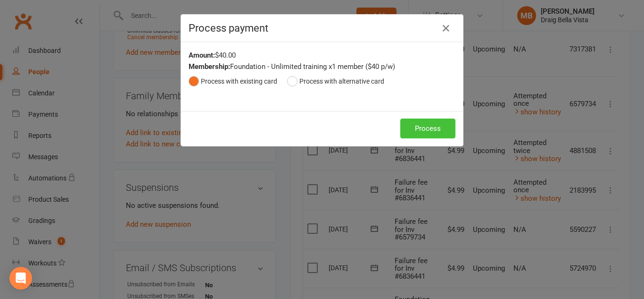 The width and height of the screenshot is (644, 299). What do you see at coordinates (21, 278) in the screenshot?
I see `div: Open Intercom Messenger` at bounding box center [21, 278].